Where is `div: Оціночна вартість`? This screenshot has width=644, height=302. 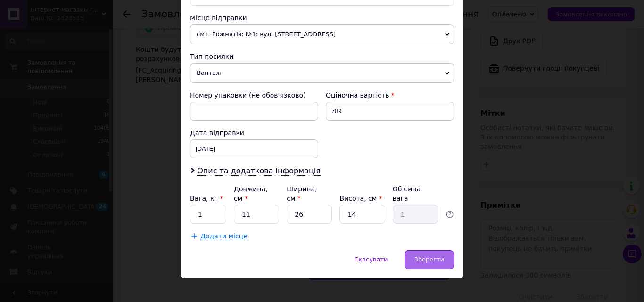
div: Оціночна вартість is located at coordinates (390, 95).